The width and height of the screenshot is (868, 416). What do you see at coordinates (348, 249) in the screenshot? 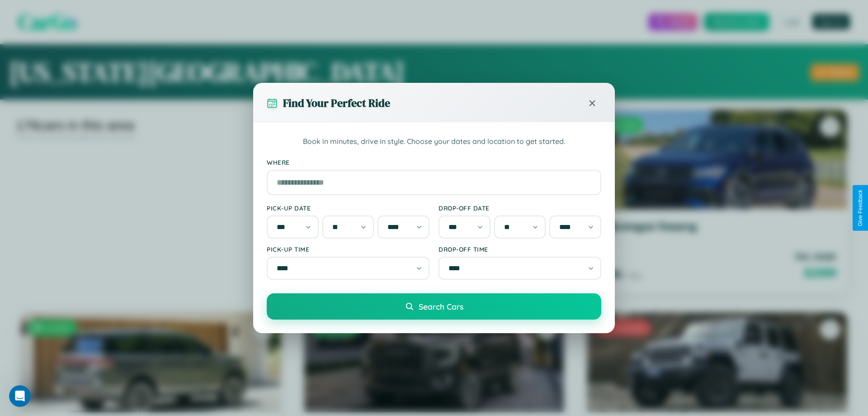
I see `label: Pick-up Time` at bounding box center [348, 249].